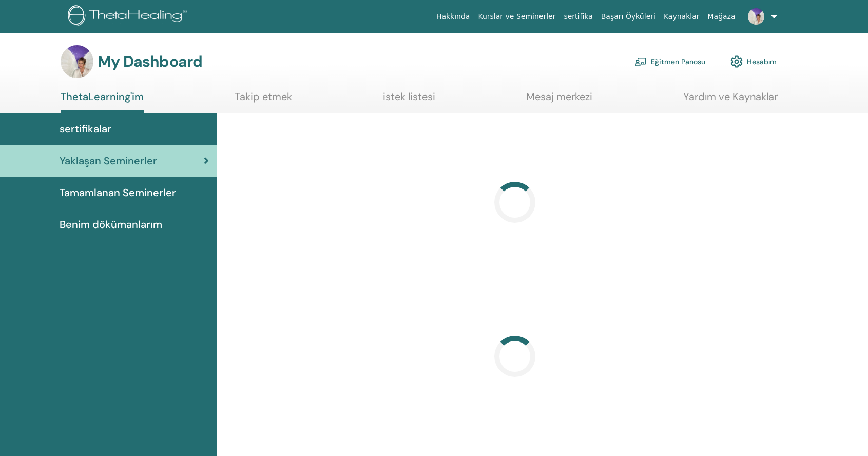  I want to click on span: Tamamlanan Seminerler, so click(117, 192).